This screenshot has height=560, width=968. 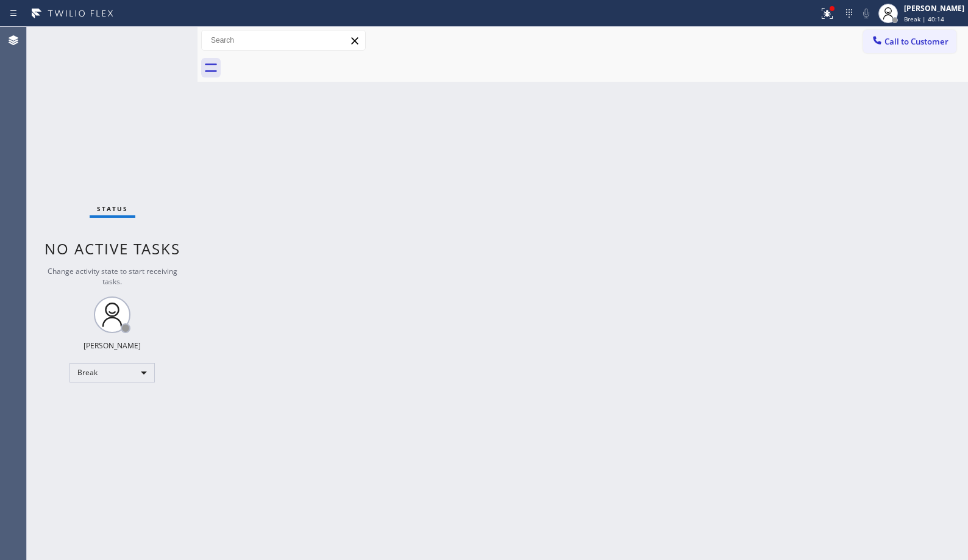 What do you see at coordinates (924, 19) in the screenshot?
I see `span: Break | 40:14` at bounding box center [924, 19].